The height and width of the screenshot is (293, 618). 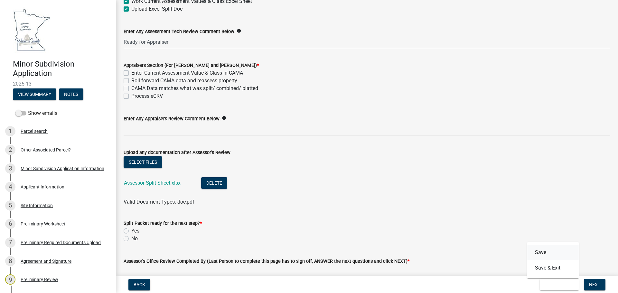 What do you see at coordinates (71, 95) in the screenshot?
I see `wm-modal-confirm: Notes` at bounding box center [71, 95].